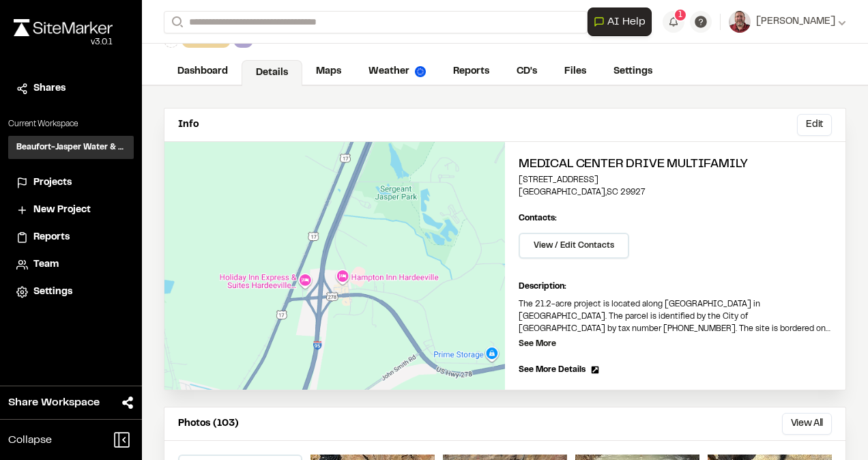  I want to click on span: Shares, so click(49, 89).